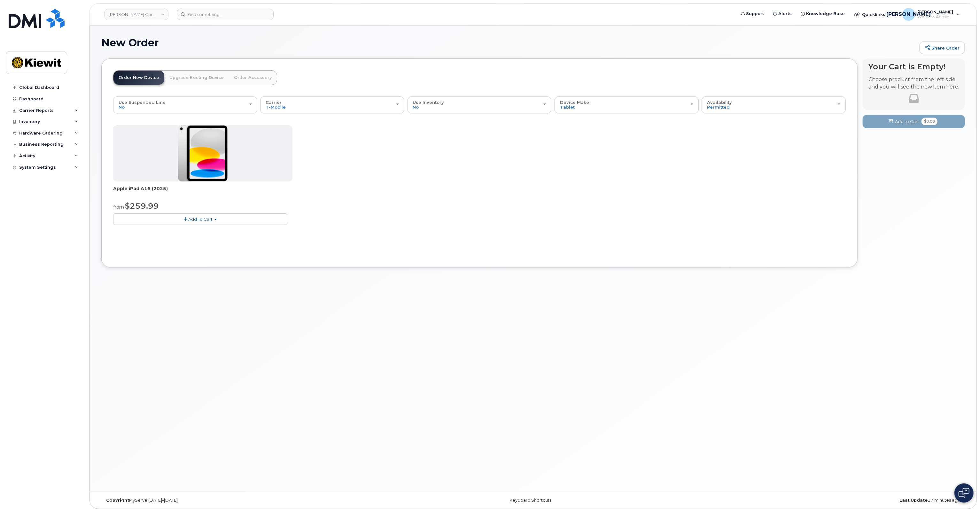  Describe the element at coordinates (429, 103) in the screenshot. I see `span: Use Inventory` at that location.